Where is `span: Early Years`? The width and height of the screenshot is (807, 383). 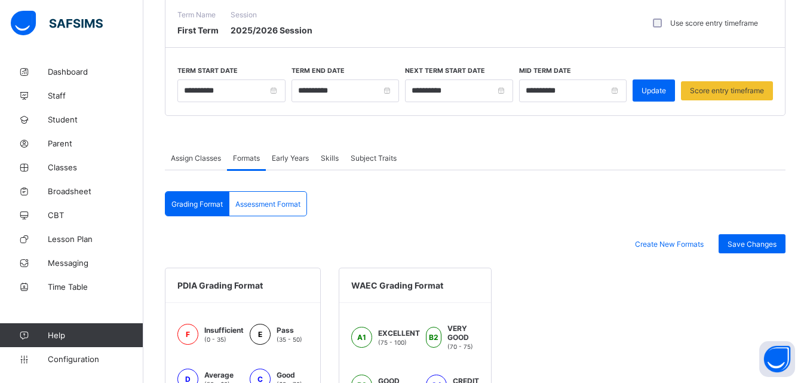 span: Early Years is located at coordinates (290, 158).